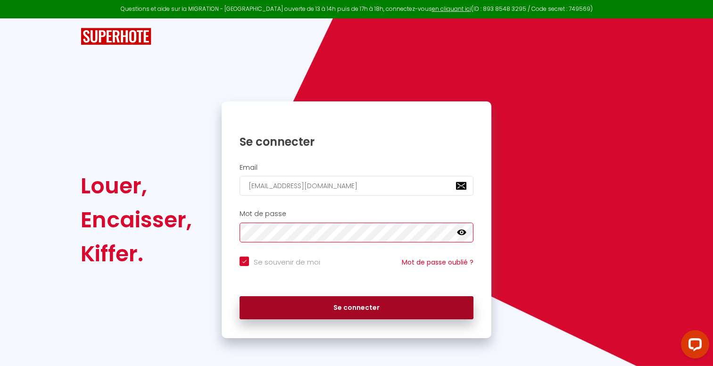 Image resolution: width=713 pixels, height=366 pixels. What do you see at coordinates (136, 254) in the screenshot?
I see `div: Kiffer.` at bounding box center [136, 254].